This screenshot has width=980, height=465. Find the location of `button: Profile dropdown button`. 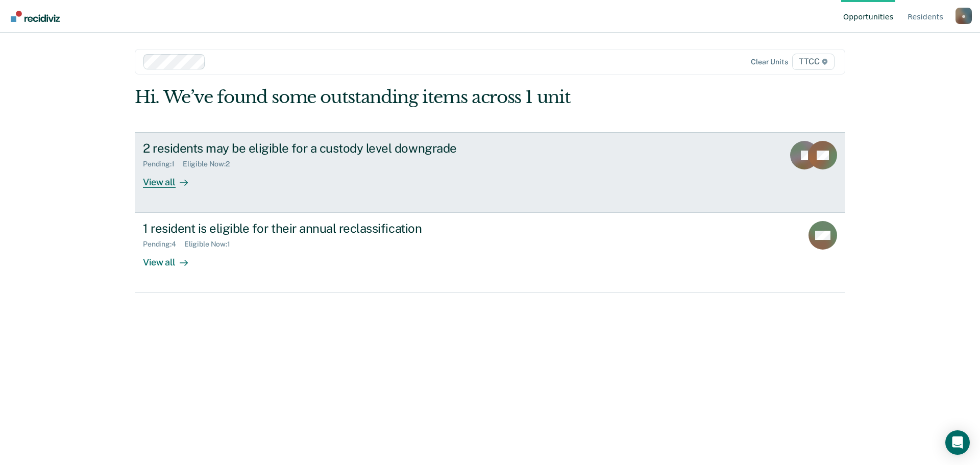

button: Profile dropdown button is located at coordinates (963, 16).